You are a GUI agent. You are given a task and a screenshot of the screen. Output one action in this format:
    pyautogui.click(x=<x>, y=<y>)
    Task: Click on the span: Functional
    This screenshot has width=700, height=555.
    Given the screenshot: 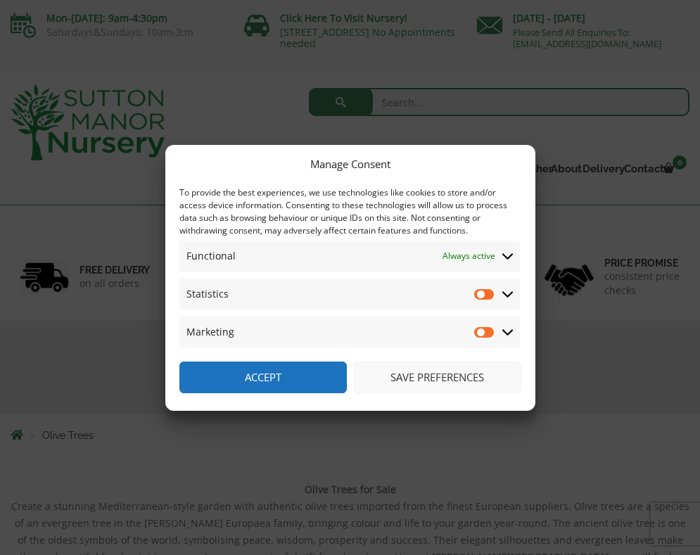 What is the action you would take?
    pyautogui.click(x=211, y=256)
    